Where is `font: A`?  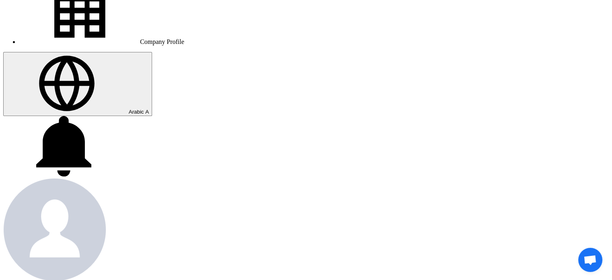
font: A is located at coordinates (147, 111).